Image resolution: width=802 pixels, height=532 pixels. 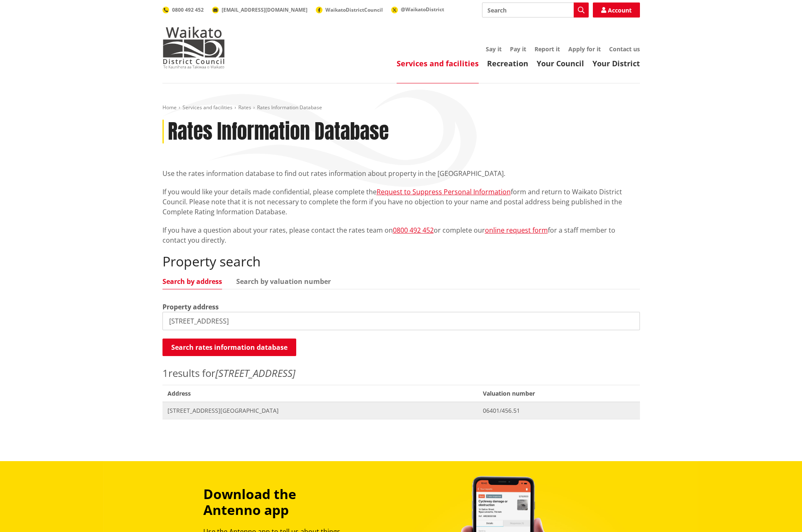 I want to click on a: Request to Suppress Personal Information, so click(x=444, y=192).